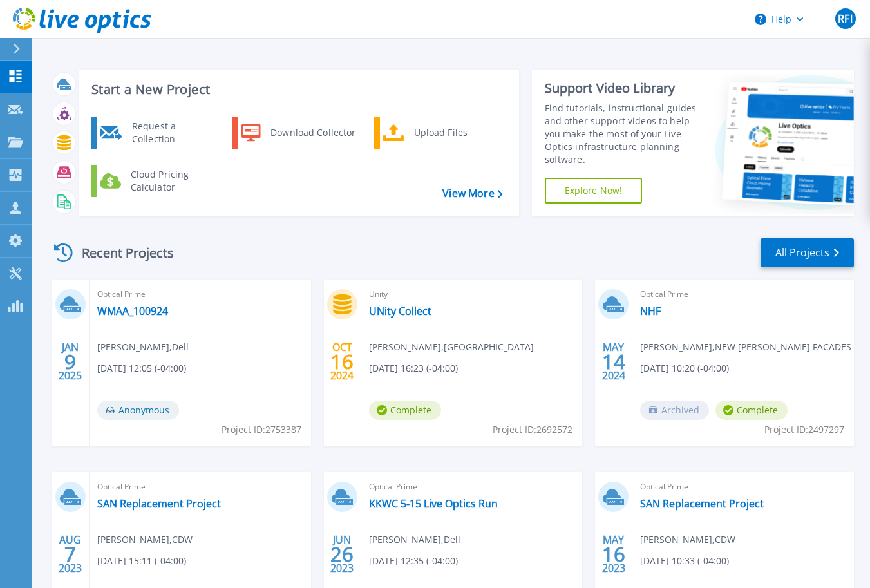 The height and width of the screenshot is (588, 870). I want to click on span: Unity, so click(472, 294).